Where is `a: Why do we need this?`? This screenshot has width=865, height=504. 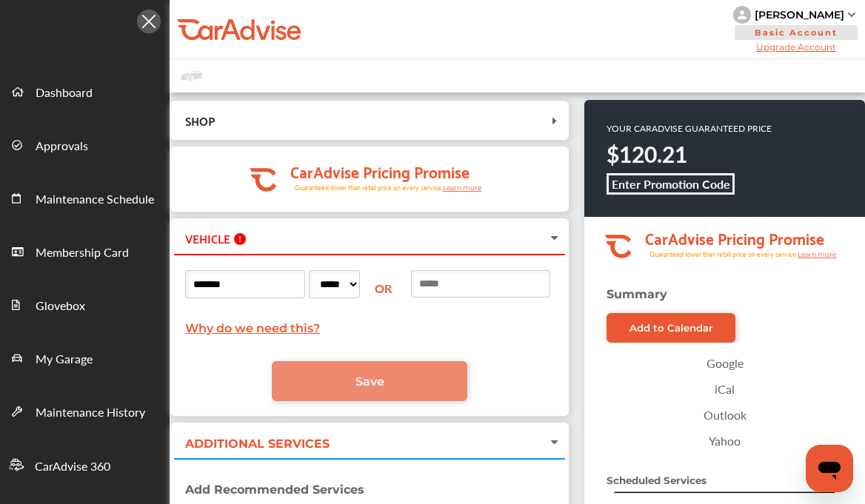
a: Why do we need this? is located at coordinates (252, 328).